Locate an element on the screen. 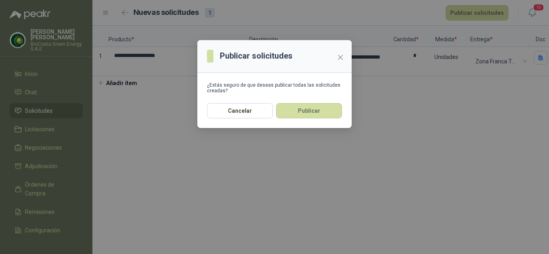 Image resolution: width=549 pixels, height=254 pixels. h3: Publicar solicitudes is located at coordinates (256, 56).